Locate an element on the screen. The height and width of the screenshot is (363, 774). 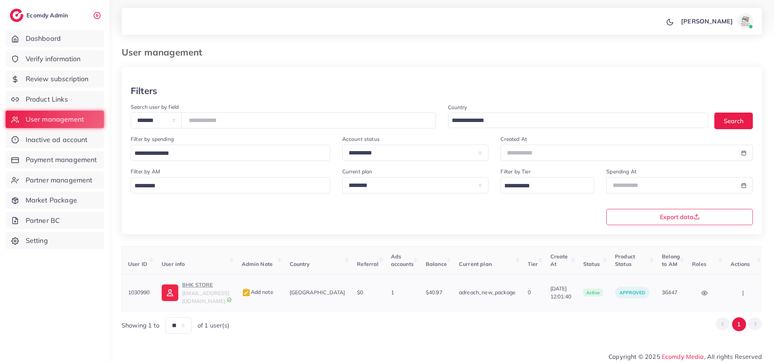
button: Go to page 1 is located at coordinates (739, 324).